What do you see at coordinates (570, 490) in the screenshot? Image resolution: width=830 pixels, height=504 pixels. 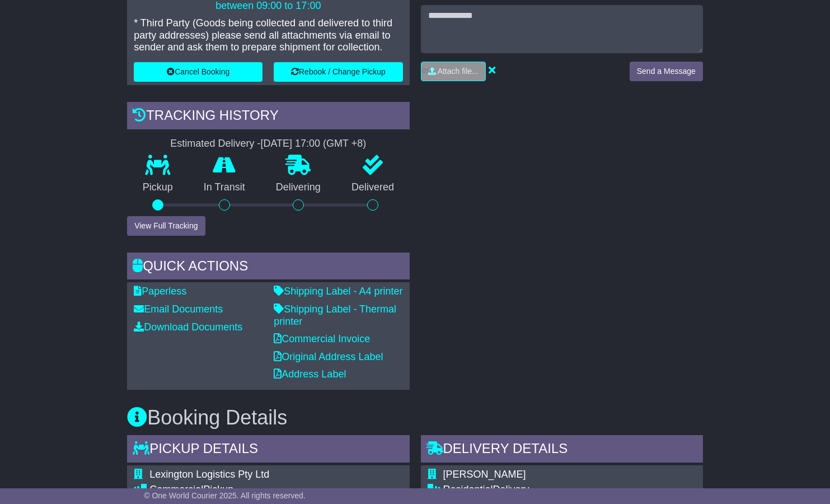 I see `div: Delivery` at bounding box center [570, 490].